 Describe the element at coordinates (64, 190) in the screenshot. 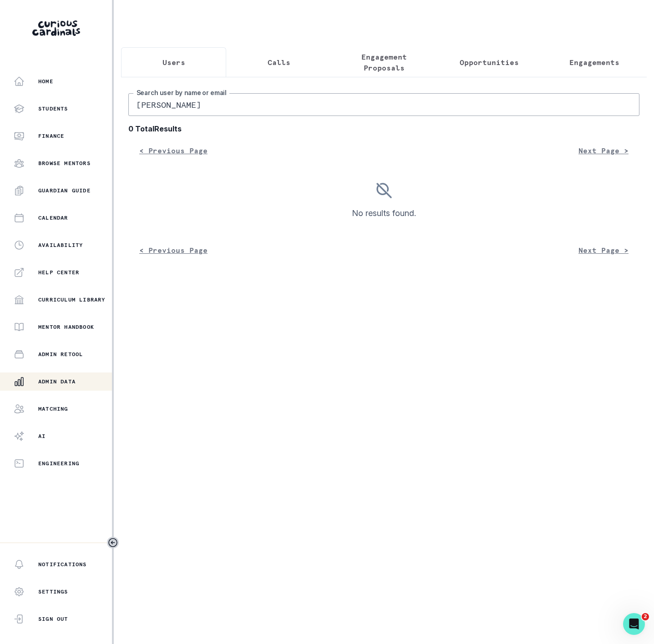

I see `p: Guardian Guide` at that location.